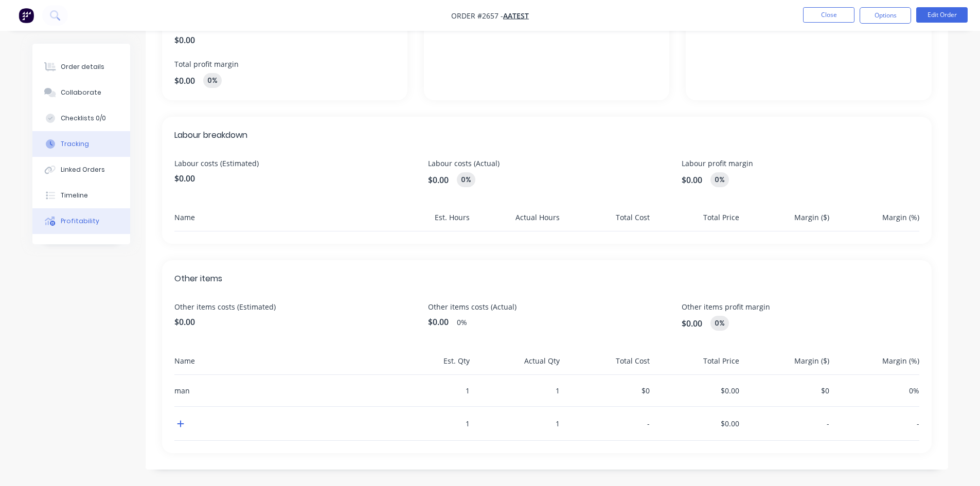 This screenshot has width=980, height=486. Describe the element at coordinates (547, 279) in the screenshot. I see `span: Other items` at that location.